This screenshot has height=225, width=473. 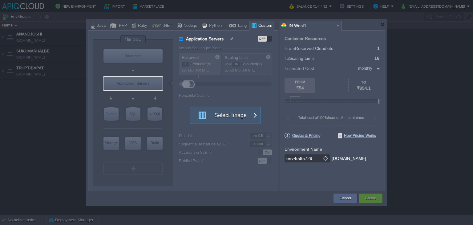 What do you see at coordinates (111, 143) in the screenshot?
I see `div: Storage Containers` at bounding box center [111, 143].